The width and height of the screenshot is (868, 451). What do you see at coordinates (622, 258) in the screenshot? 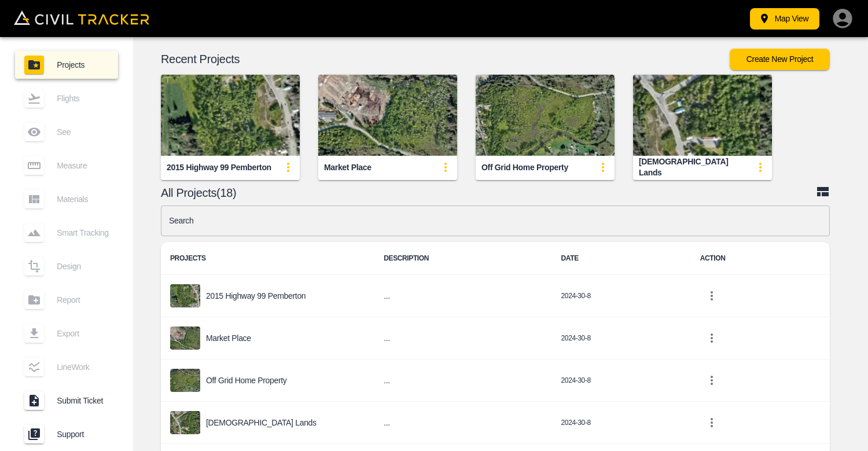
I see `th: DATE` at bounding box center [622, 258].